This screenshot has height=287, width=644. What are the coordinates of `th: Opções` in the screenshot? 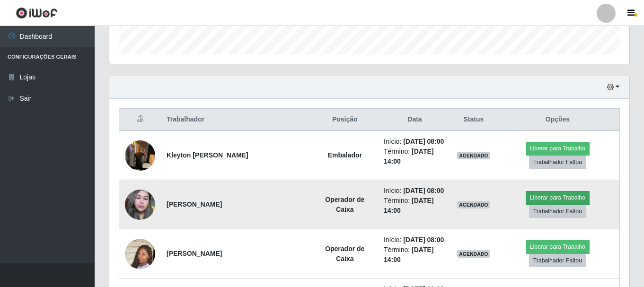 It's located at (558, 119).